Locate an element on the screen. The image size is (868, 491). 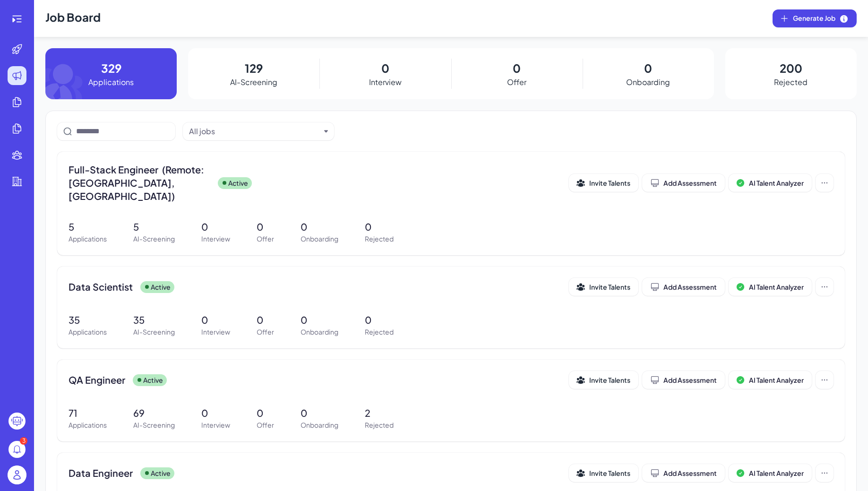
p: 71 is located at coordinates (87, 413).